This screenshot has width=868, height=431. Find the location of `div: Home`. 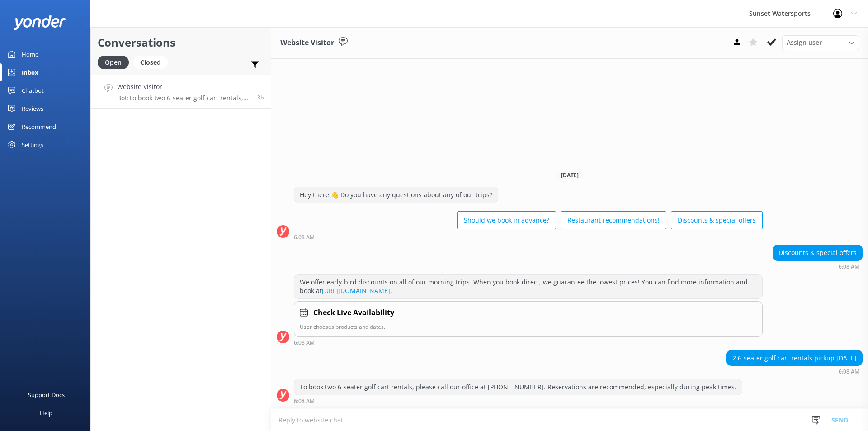

div: Home is located at coordinates (30, 54).